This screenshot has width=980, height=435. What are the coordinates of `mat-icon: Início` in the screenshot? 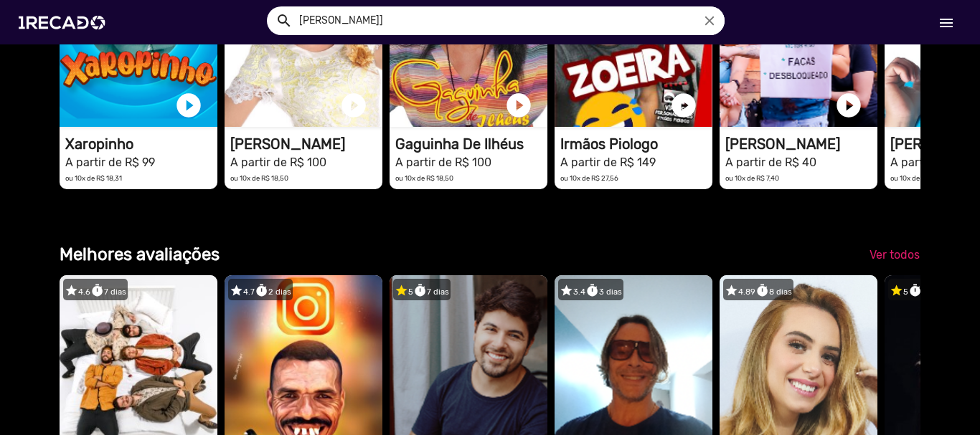 It's located at (946, 23).